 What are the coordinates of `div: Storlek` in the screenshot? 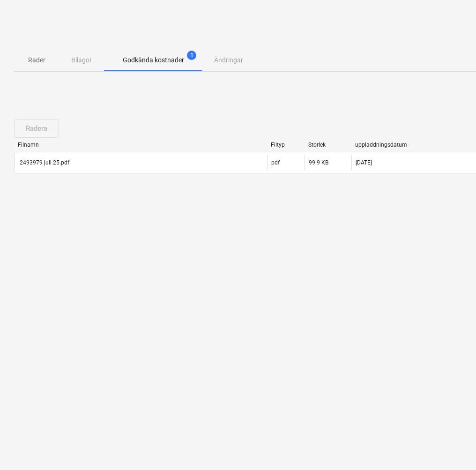 It's located at (328, 145).